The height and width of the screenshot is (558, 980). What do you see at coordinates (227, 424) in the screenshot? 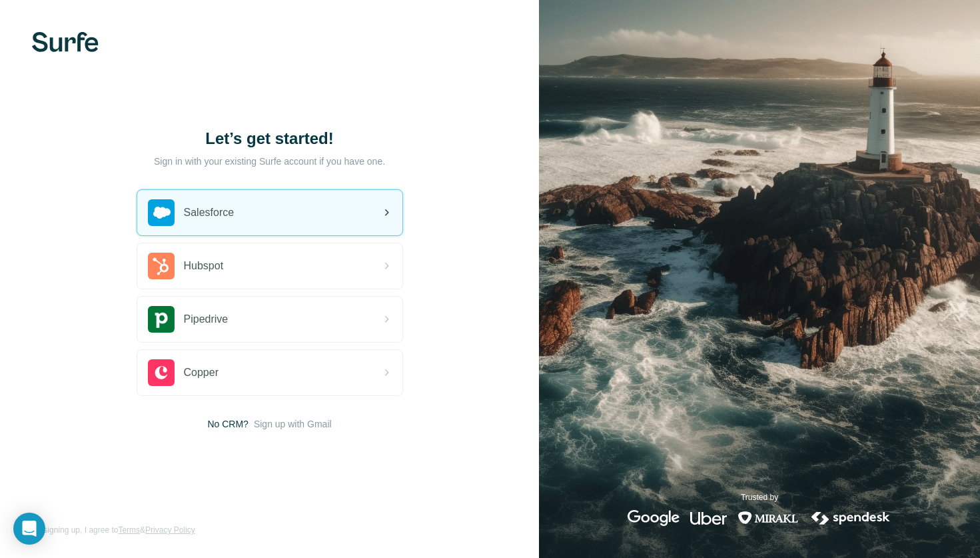
I see `span: No CRM?` at bounding box center [227, 424].